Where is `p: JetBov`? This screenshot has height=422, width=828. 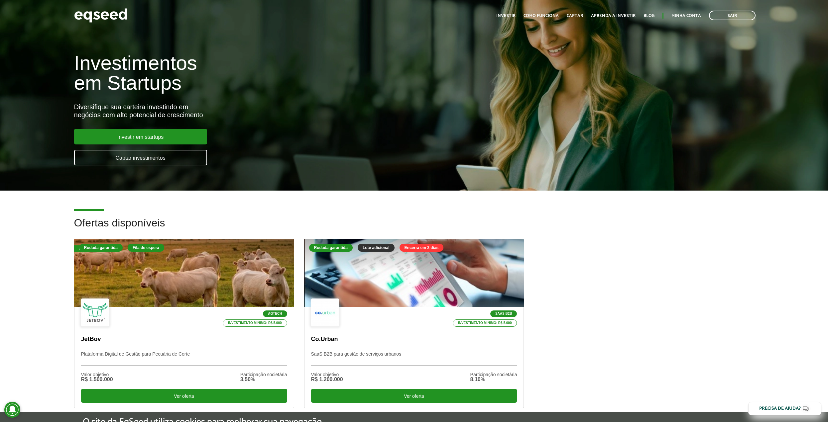
p: JetBov is located at coordinates (184, 340).